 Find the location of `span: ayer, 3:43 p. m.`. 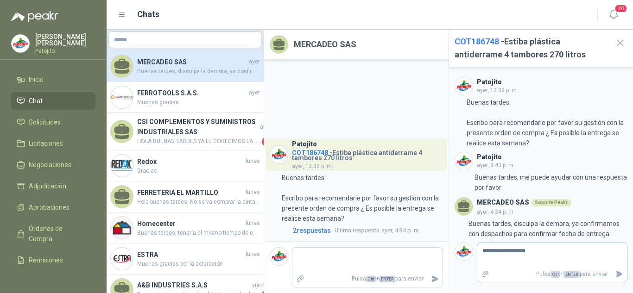

span: ayer, 3:43 p. m. is located at coordinates (496, 165).